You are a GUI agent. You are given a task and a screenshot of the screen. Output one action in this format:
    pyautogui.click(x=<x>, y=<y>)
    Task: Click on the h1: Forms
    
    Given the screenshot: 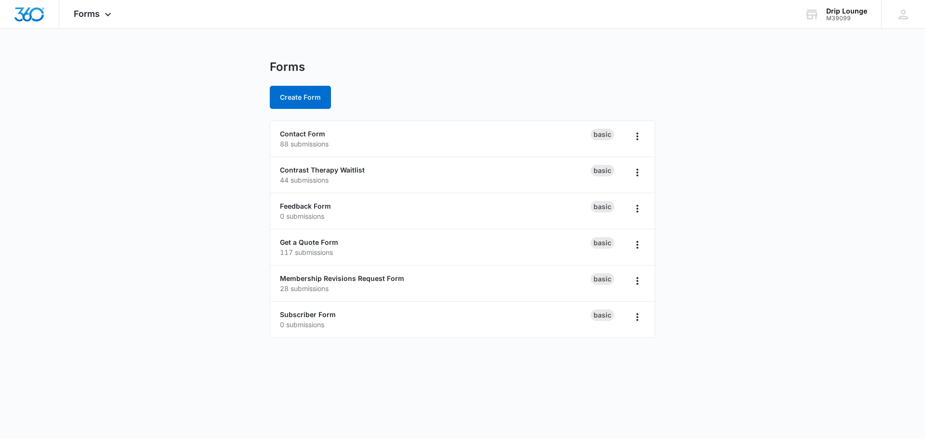 What is the action you would take?
    pyautogui.click(x=287, y=67)
    